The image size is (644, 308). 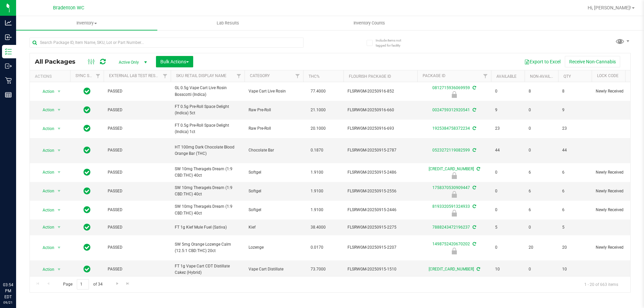 What do you see at coordinates (83, 284) in the screenshot?
I see `span: Page of 34` at bounding box center [83, 284].